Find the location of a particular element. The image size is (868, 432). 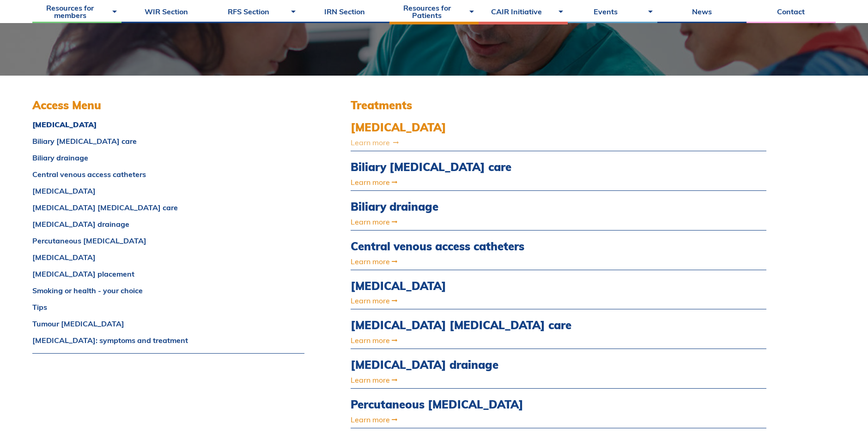

h3: Treatments is located at coordinates (558, 105).